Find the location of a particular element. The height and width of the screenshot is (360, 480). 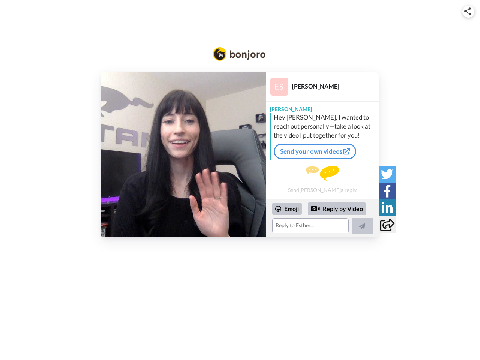

img: Profile Image is located at coordinates (279, 87).